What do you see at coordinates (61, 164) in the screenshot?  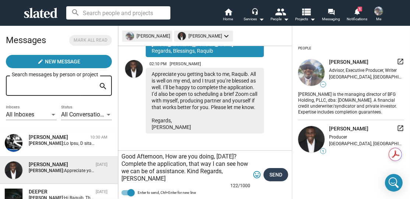 I see `div: Adekunle Sijuade` at bounding box center [61, 164].